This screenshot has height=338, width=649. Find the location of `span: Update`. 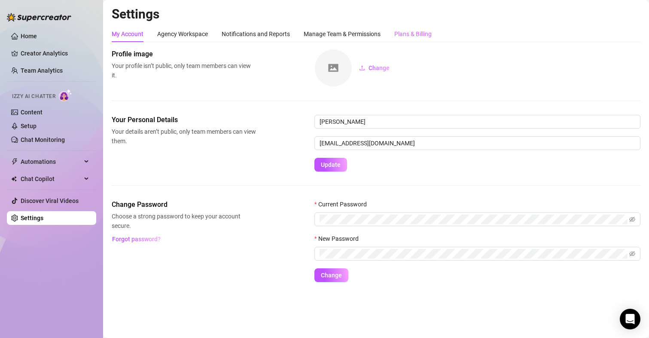

span: Update is located at coordinates (331, 165).